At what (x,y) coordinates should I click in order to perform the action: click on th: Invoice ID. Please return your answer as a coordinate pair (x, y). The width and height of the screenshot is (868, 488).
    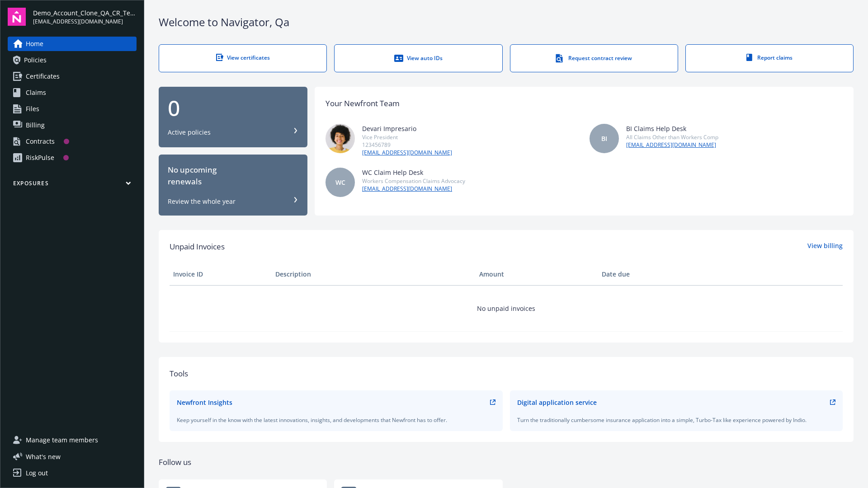
    Looking at the image, I should click on (221, 274).